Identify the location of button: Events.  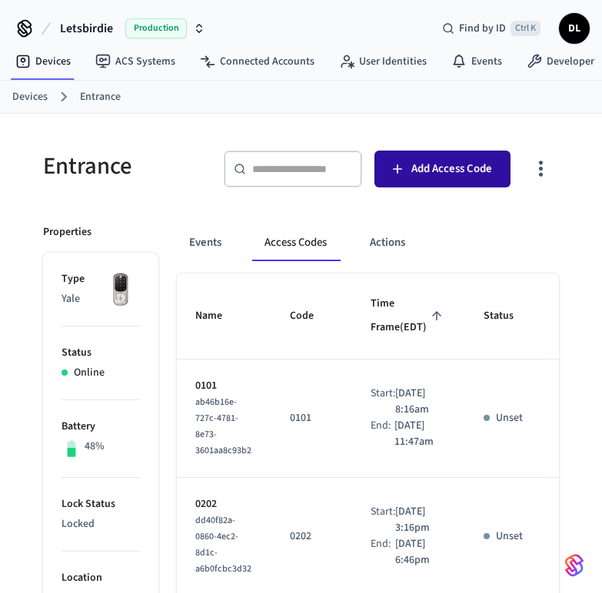
(205, 243).